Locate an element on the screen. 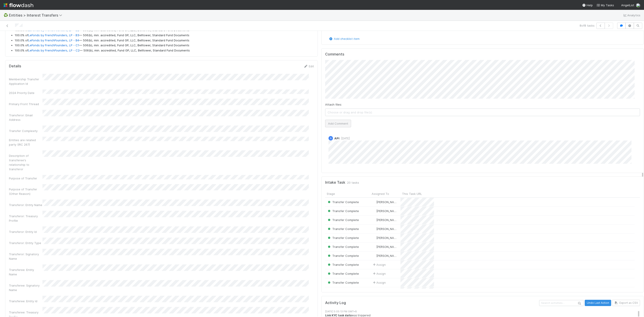 Image resolution: width=644 pixels, height=317 pixels. strong: Link KYC task daily is located at coordinates (338, 316).